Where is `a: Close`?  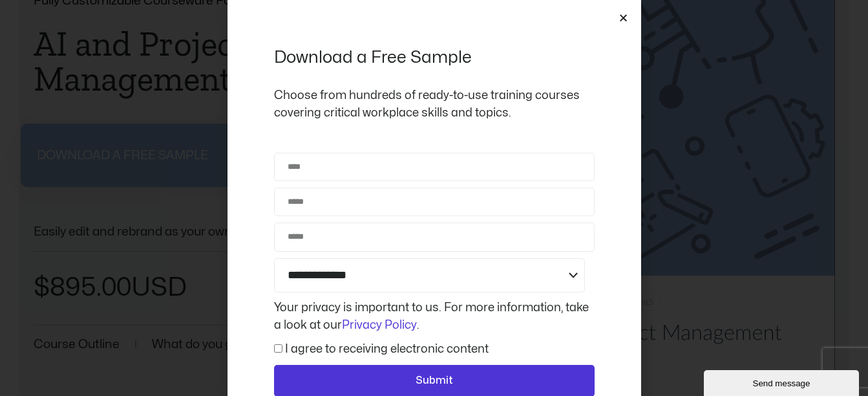
a: Close is located at coordinates (623, 18).